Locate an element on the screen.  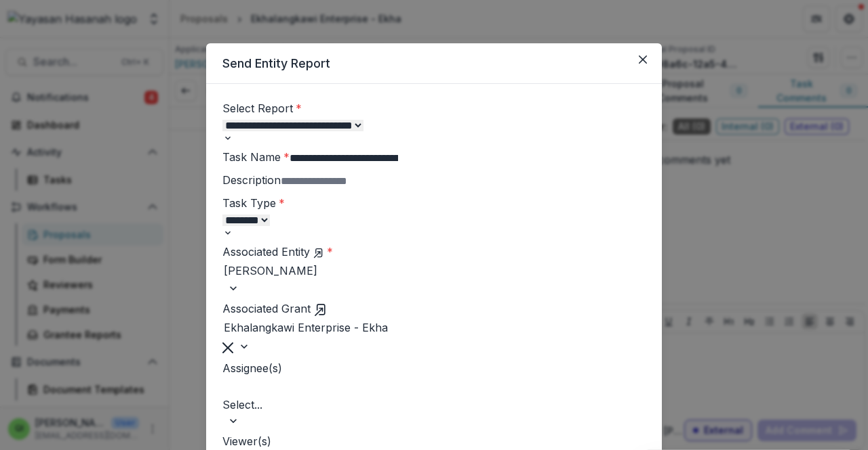
div: Clear selected options is located at coordinates (228, 347).